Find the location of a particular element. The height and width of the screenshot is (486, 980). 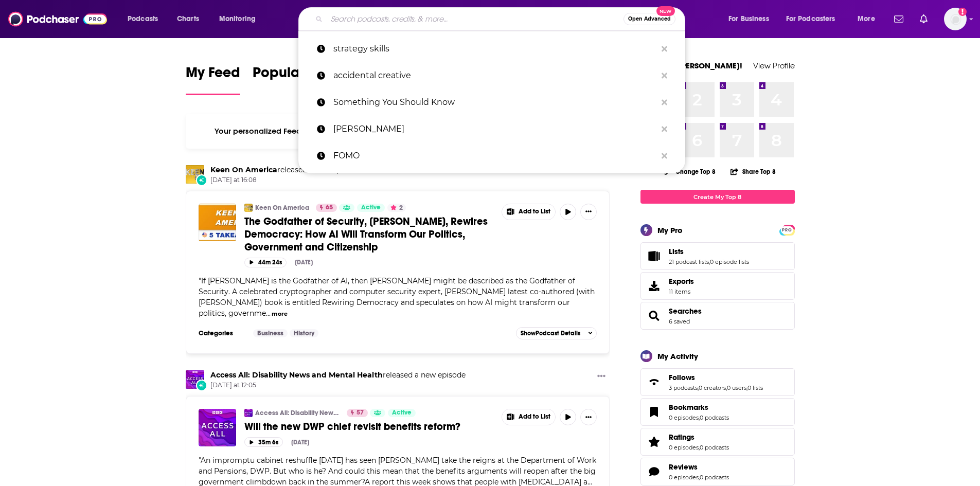

a: Business is located at coordinates (270, 334).